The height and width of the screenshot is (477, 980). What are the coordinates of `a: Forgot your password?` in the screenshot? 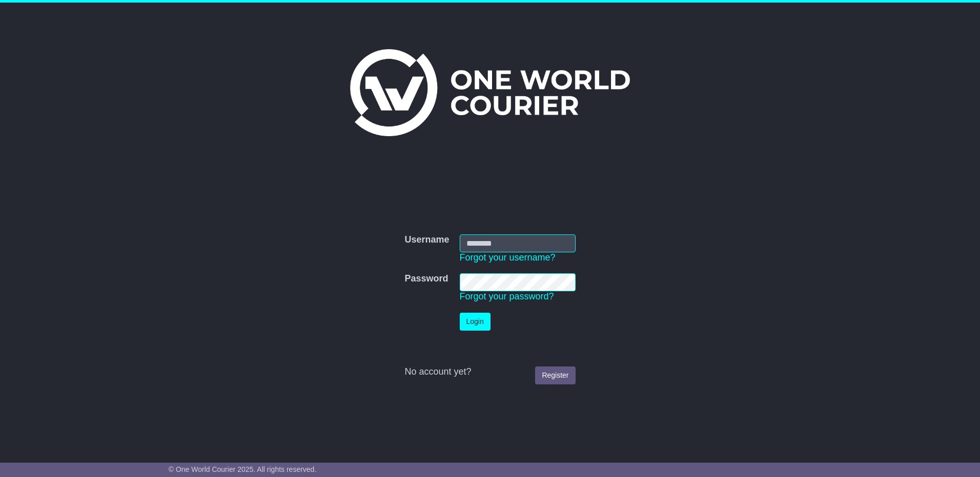 It's located at (507, 296).